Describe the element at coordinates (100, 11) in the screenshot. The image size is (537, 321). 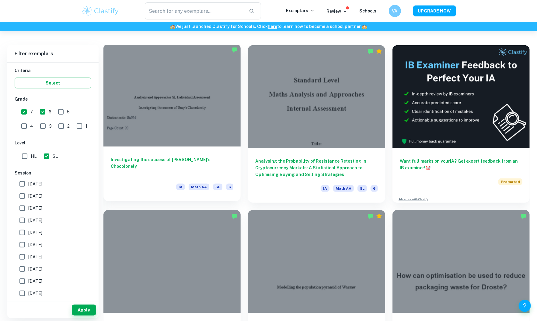
I see `a: Clastify logo` at that location.